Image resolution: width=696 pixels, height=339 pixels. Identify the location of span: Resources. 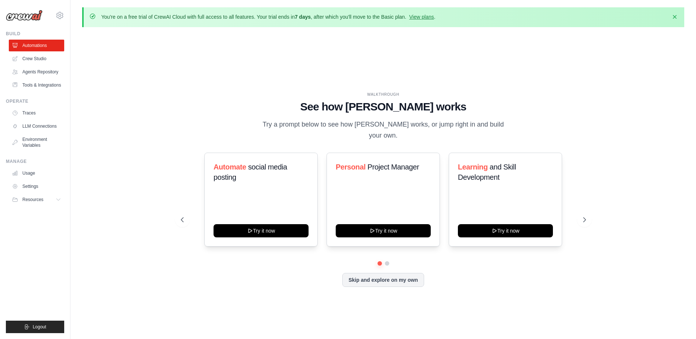
(33, 200).